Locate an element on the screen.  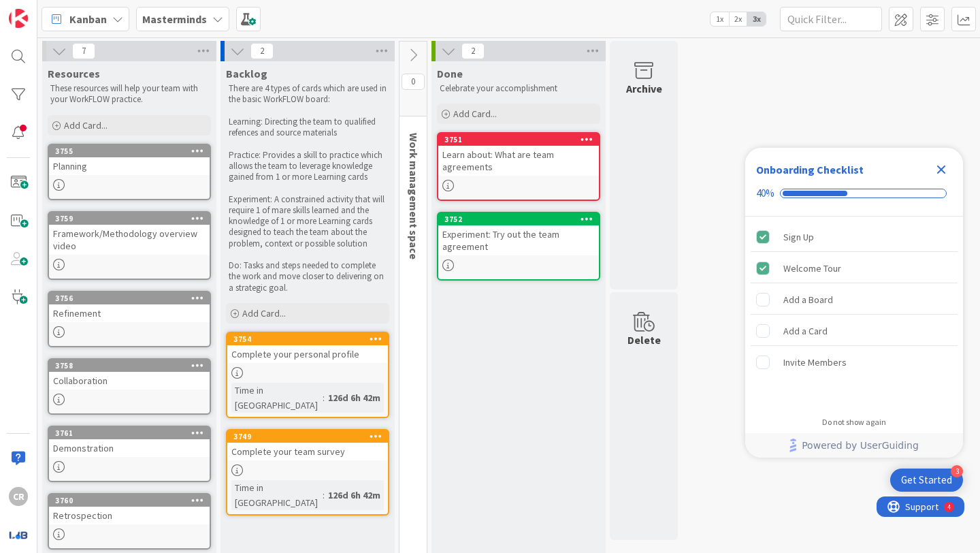
div: Retrospection is located at coordinates (129, 516).